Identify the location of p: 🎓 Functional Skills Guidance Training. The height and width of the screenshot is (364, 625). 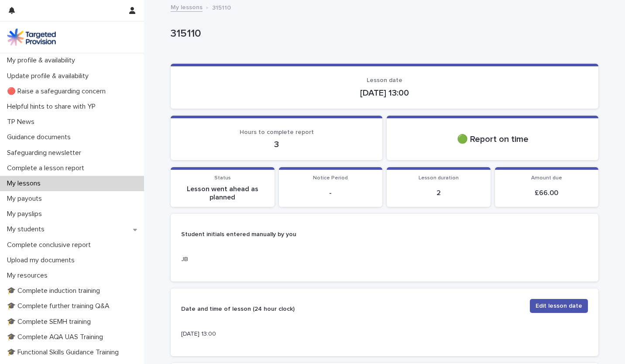
(65, 352).